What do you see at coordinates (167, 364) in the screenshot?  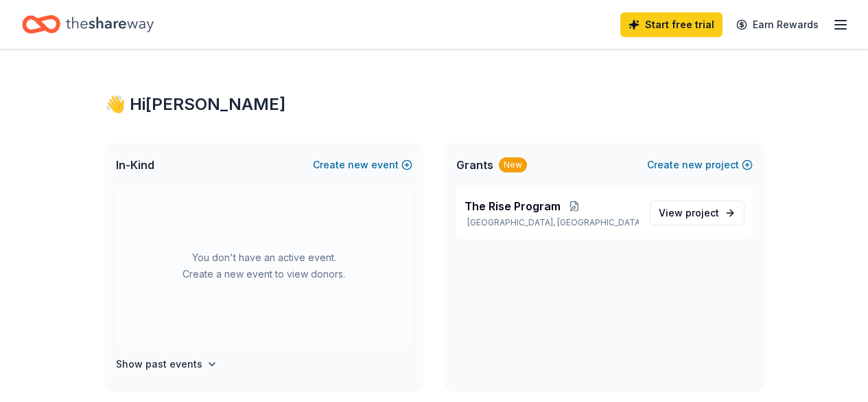 I see `button: Show past events` at bounding box center [167, 364].